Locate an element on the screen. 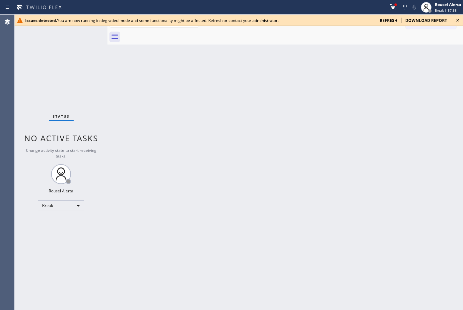 This screenshot has height=310, width=463. span: Change activity state to start receiving tasks. is located at coordinates (61, 153).